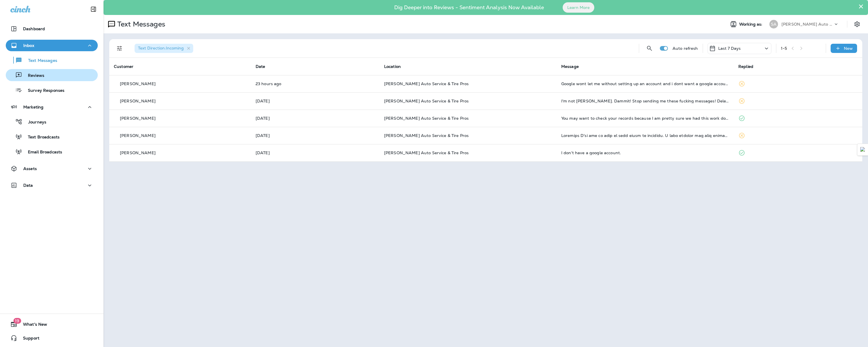 The width and height of the screenshot is (868, 347). Describe the element at coordinates (43, 91) in the screenshot. I see `p: Survey Responses` at that location.